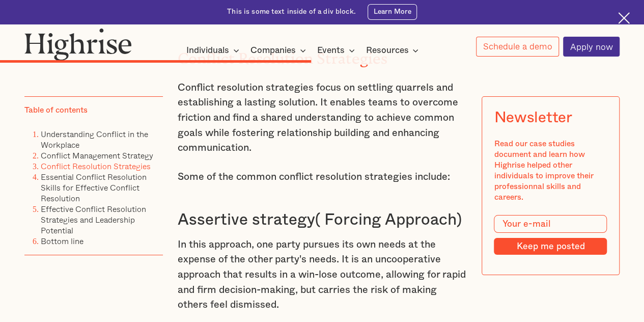 This screenshot has height=322, width=644. I want to click on div: Newsletter, so click(532, 118).